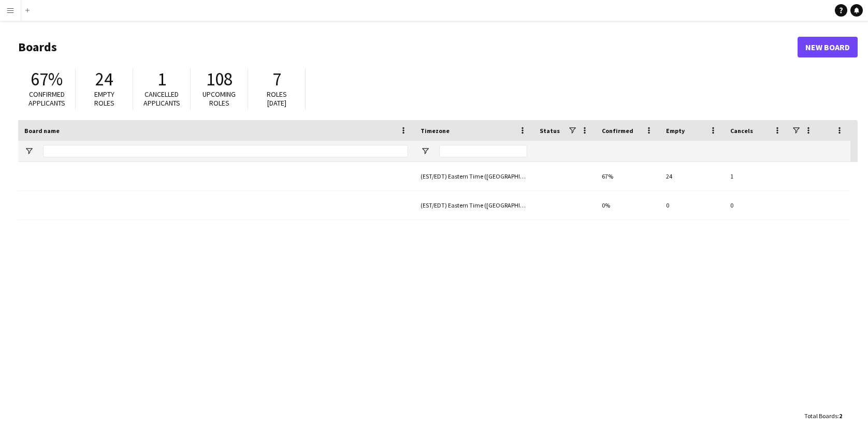  I want to click on span: Confirmed, so click(617, 130).